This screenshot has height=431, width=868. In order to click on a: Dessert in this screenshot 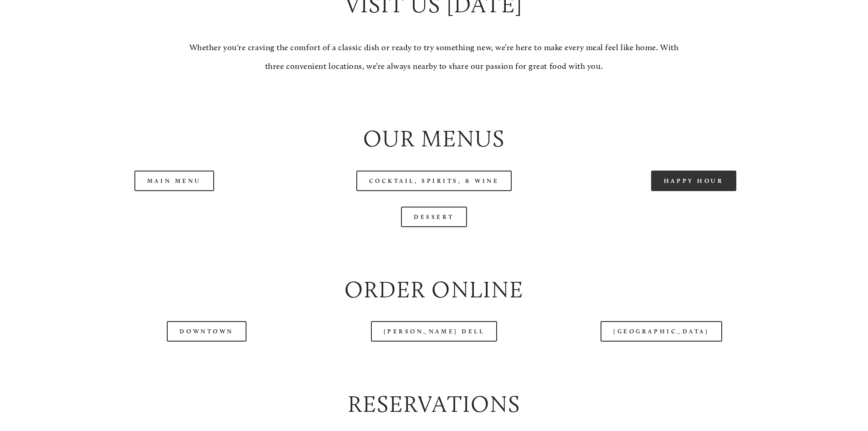, I will do `click(434, 217)`.